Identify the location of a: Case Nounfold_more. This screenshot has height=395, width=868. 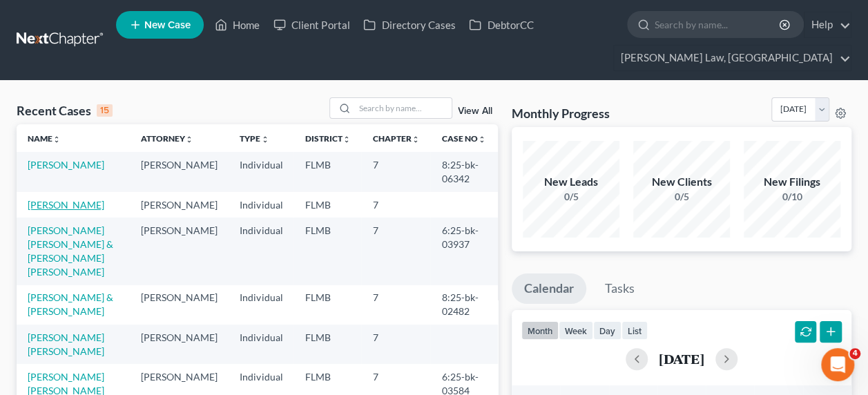
(463, 138).